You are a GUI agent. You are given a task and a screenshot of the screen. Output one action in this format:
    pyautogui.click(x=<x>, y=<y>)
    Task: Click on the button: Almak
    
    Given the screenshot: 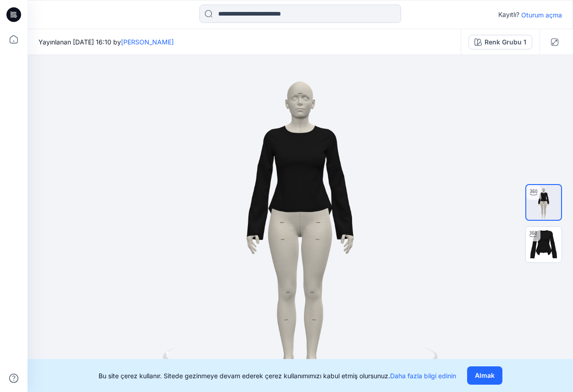 What is the action you would take?
    pyautogui.click(x=485, y=376)
    